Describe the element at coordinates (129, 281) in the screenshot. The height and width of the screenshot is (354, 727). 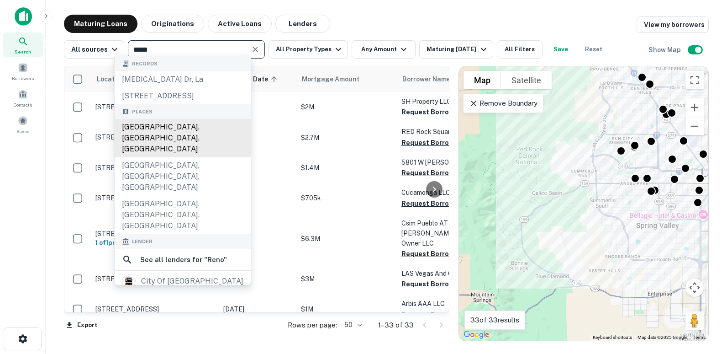
I see `img: picture` at that location.